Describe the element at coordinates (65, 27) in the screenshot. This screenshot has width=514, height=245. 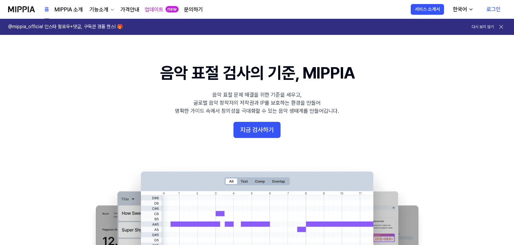
I see `h1: @mippia_official 인스타 팔로우+댓글, 구독권 경품 찬스! 🎁` at that location.